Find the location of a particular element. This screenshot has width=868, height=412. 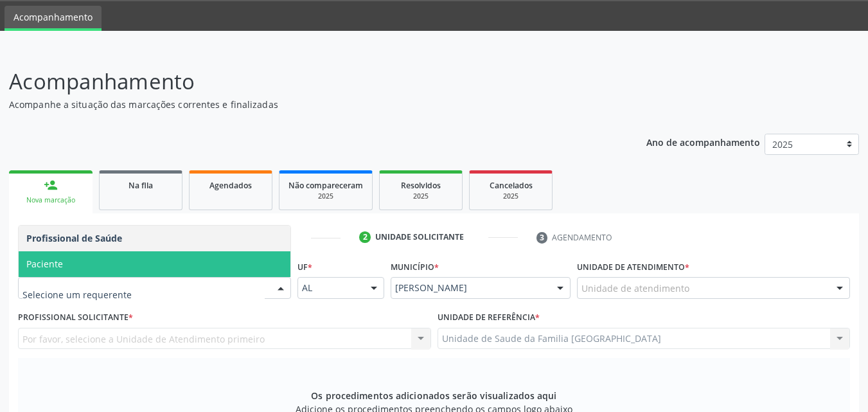

div: Nova marcação is located at coordinates (51, 200).